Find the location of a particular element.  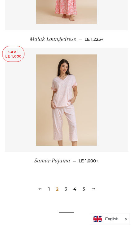

span: LE 1,000 is located at coordinates (88, 161).